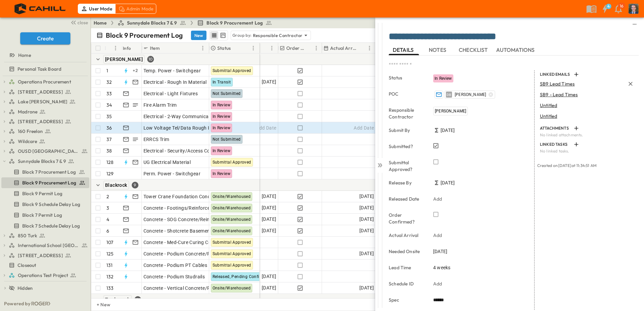 The width and height of the screenshot is (644, 311). Describe the element at coordinates (152, 23) in the screenshot. I see `span: Sunnydale Blocks 7 & 9` at that location.